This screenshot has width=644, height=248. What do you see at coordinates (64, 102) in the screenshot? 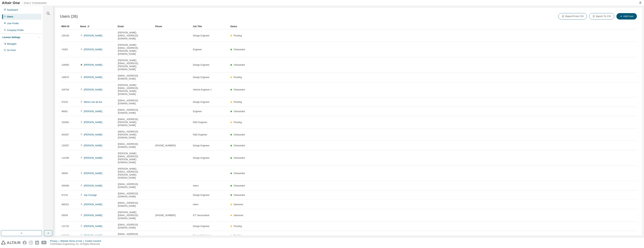
I see `span: 87519` at bounding box center [64, 102].